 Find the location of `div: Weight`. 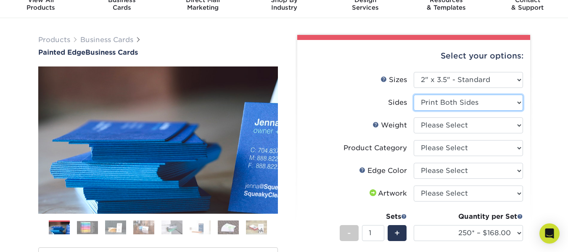

div: Weight is located at coordinates (390, 125).